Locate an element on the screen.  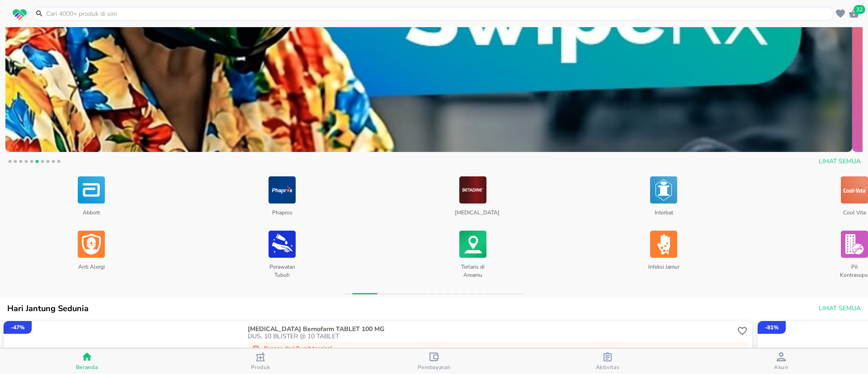
button: 10 is located at coordinates (59, 162).